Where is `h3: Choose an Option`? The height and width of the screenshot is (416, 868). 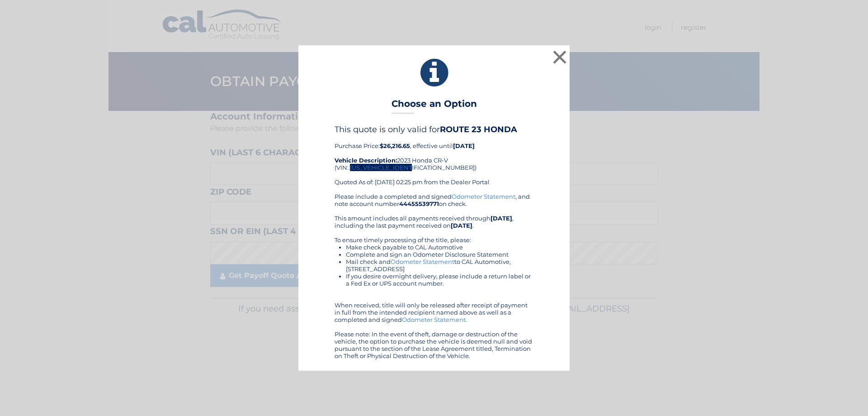
h3: Choose an Option is located at coordinates (434, 106).